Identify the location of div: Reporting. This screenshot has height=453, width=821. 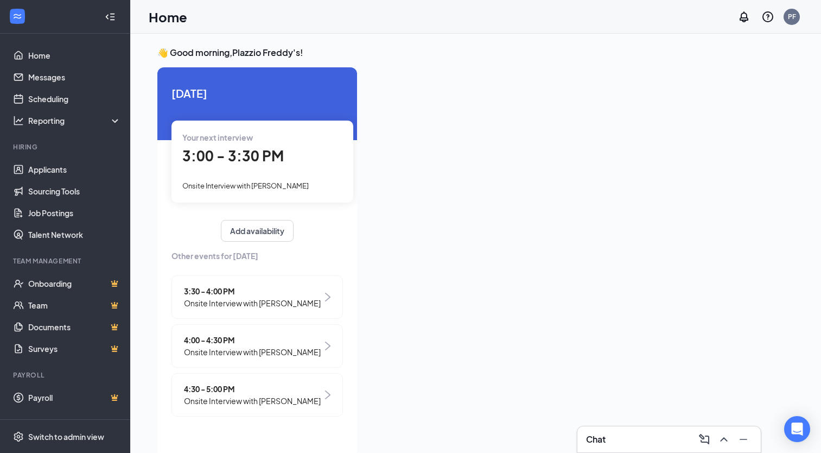
(75, 120).